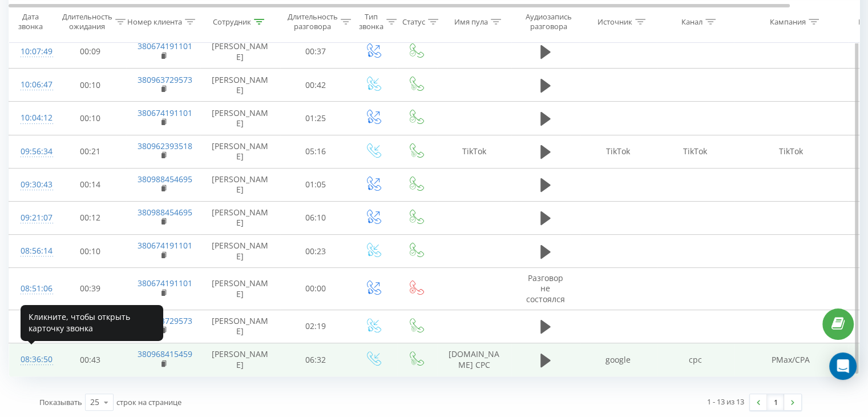  Describe the element at coordinates (32, 288) in the screenshot. I see `div: 08:51:06` at that location.